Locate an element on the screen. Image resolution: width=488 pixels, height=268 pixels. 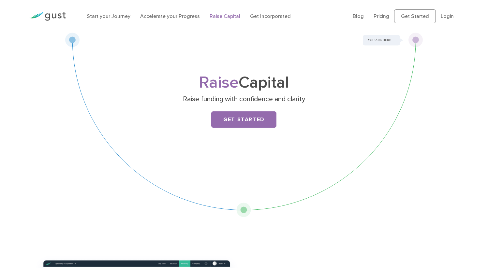
a: Accelerate your Progress is located at coordinates (170, 16).